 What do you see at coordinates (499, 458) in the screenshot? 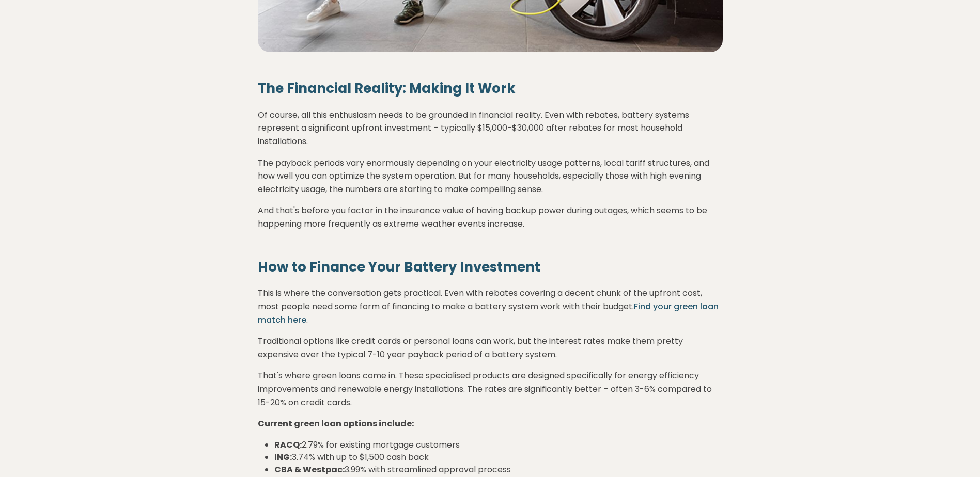
I see `li: 3.74% with up to $1,500 cash back` at bounding box center [499, 458].